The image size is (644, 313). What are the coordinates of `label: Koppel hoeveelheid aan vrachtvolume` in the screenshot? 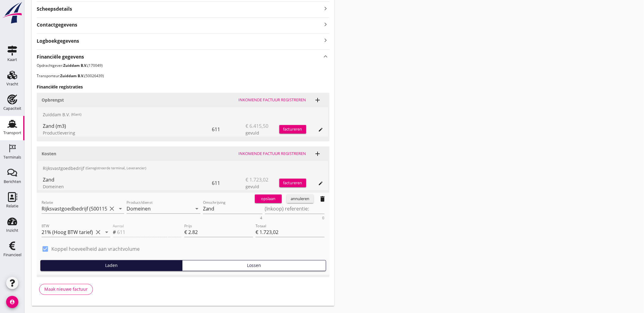 It's located at (95, 249).